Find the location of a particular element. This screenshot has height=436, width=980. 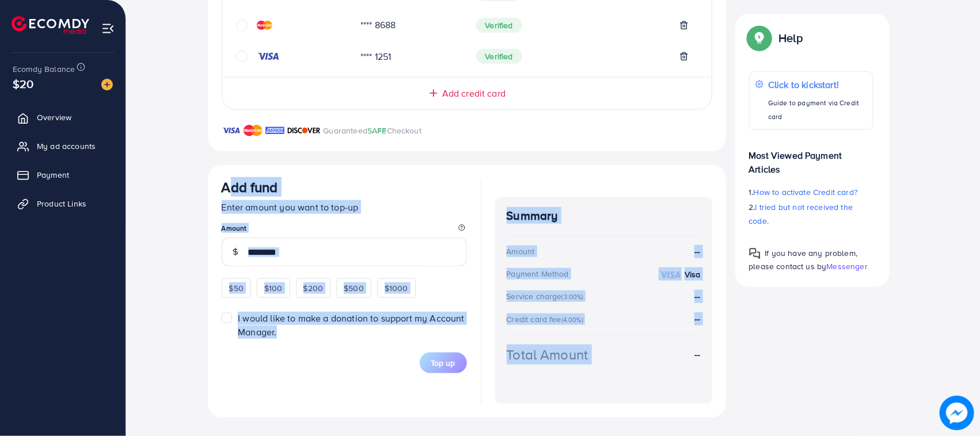

small: (3.00%) is located at coordinates (573, 297).